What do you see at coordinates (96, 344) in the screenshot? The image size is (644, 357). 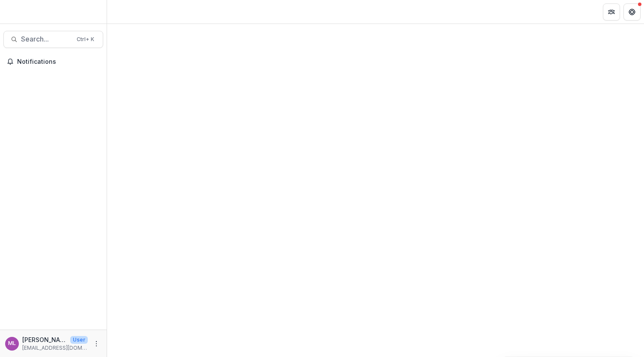 I see `button: More` at bounding box center [96, 344].